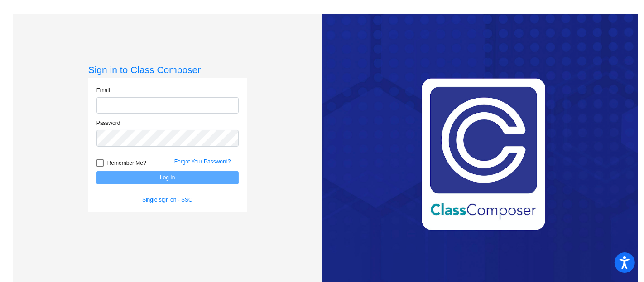 The image size is (644, 282). Describe the element at coordinates (202, 161) in the screenshot. I see `a: Forgot Your Password?` at that location.